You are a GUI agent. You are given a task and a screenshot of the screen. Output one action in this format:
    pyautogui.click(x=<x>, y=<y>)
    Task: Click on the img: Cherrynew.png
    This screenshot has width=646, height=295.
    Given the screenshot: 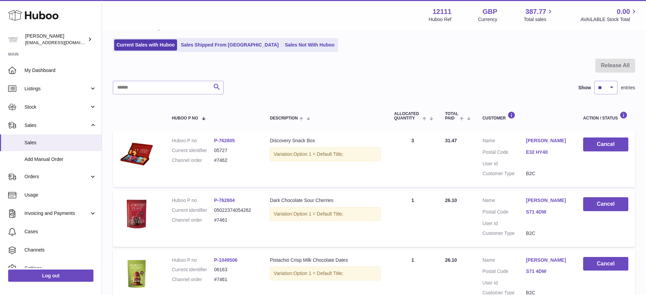 What is the action you would take?
    pyautogui.click(x=137, y=214)
    